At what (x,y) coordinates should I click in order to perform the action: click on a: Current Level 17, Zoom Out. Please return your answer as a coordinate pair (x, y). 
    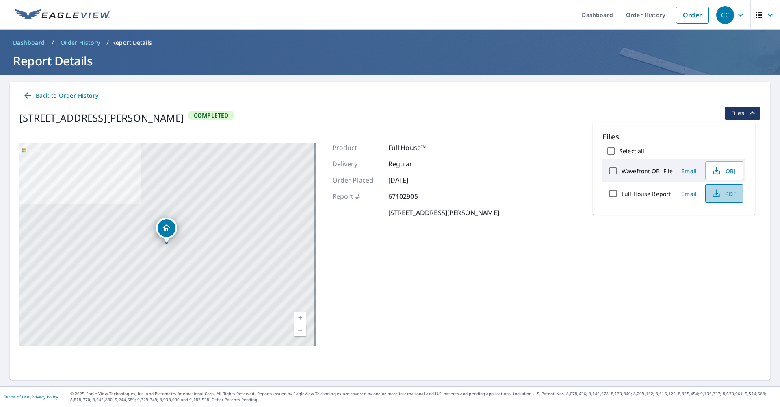
    Looking at the image, I should click on (300, 330).